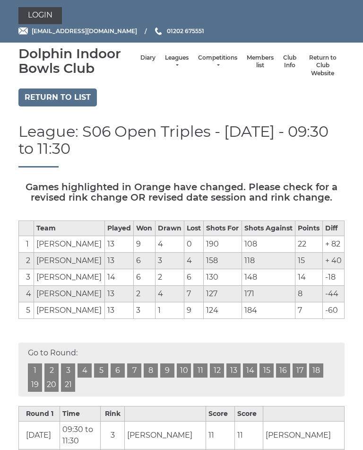  I want to click on img: Email, so click(23, 31).